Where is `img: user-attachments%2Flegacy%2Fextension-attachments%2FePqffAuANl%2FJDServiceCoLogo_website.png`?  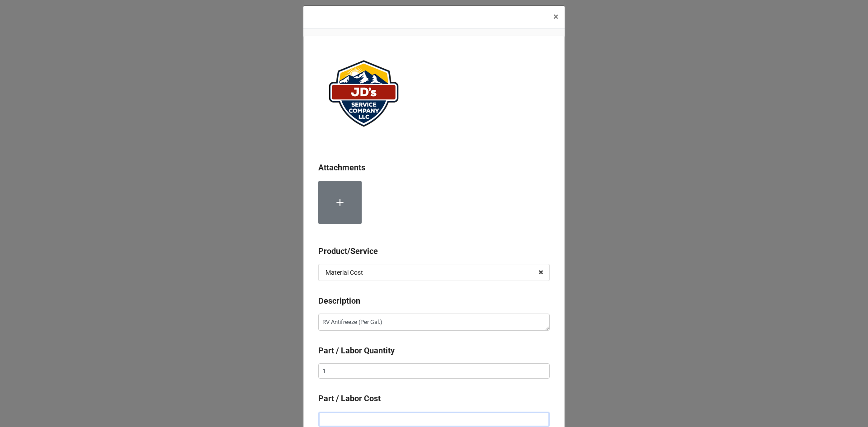 img: user-attachments%2Flegacy%2Fextension-attachments%2FePqffAuANl%2FJDServiceCoLogo_website.png is located at coordinates (364, 93).